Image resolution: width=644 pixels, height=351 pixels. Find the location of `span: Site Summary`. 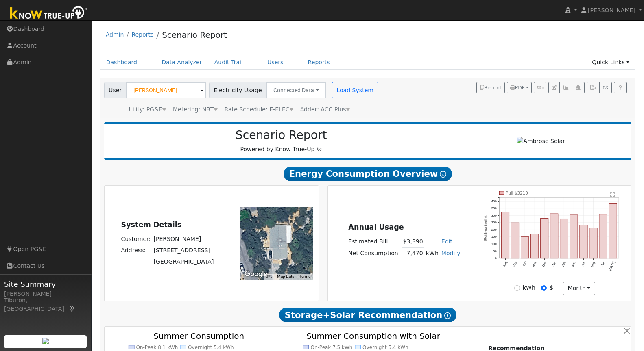

span: Site Summary is located at coordinates (46, 284).